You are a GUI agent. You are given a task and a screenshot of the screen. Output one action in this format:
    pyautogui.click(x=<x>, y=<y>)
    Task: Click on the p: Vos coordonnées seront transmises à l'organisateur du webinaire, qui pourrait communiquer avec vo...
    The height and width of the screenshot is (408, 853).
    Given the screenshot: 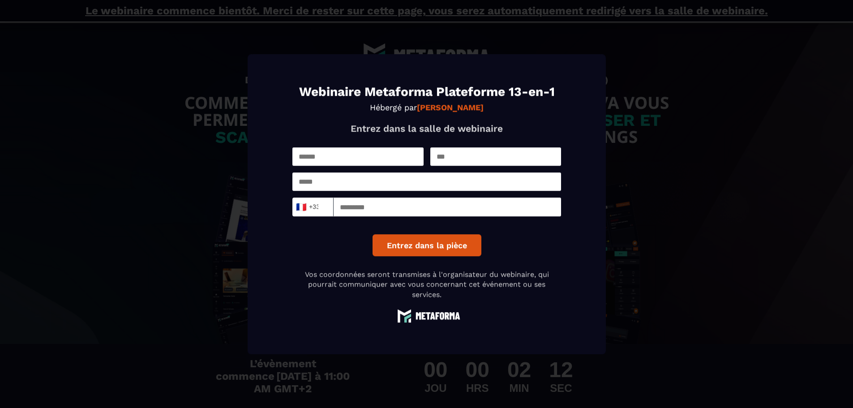 What is the action you would take?
    pyautogui.click(x=427, y=284)
    